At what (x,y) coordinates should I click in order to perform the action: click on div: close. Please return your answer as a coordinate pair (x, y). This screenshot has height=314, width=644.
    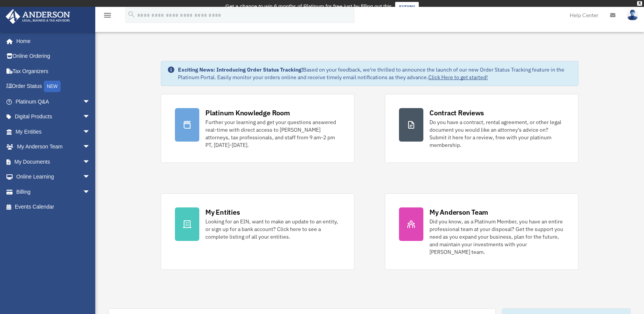
    Looking at the image, I should click on (639, 3).